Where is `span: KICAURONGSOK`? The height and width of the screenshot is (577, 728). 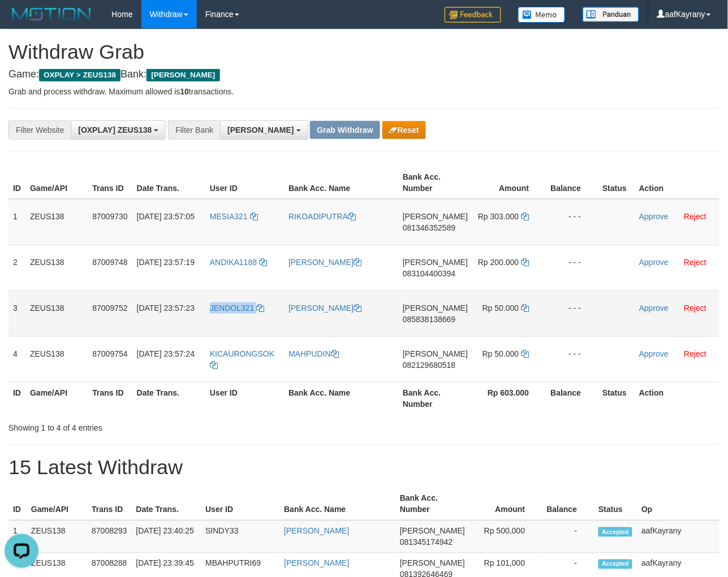 span: KICAURONGSOK is located at coordinates (242, 354).